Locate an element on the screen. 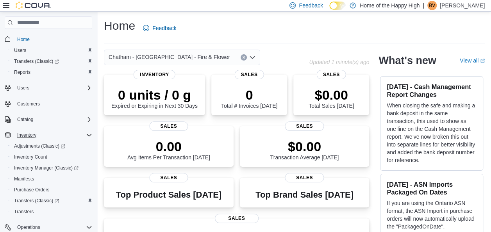 Image resolution: width=491 pixels, height=232 pixels. a: Feedback is located at coordinates (159, 28).